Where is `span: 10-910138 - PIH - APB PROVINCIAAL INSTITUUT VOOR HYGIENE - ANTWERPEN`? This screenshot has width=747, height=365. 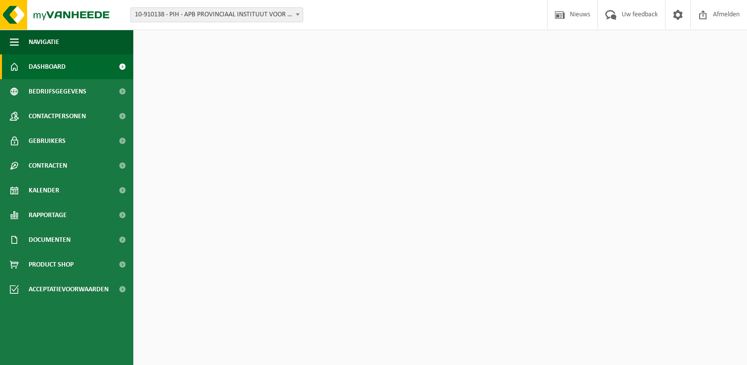 span: 10-910138 - PIH - APB PROVINCIAAL INSTITUUT VOOR HYGIENE - ANTWERPEN is located at coordinates (217, 15).